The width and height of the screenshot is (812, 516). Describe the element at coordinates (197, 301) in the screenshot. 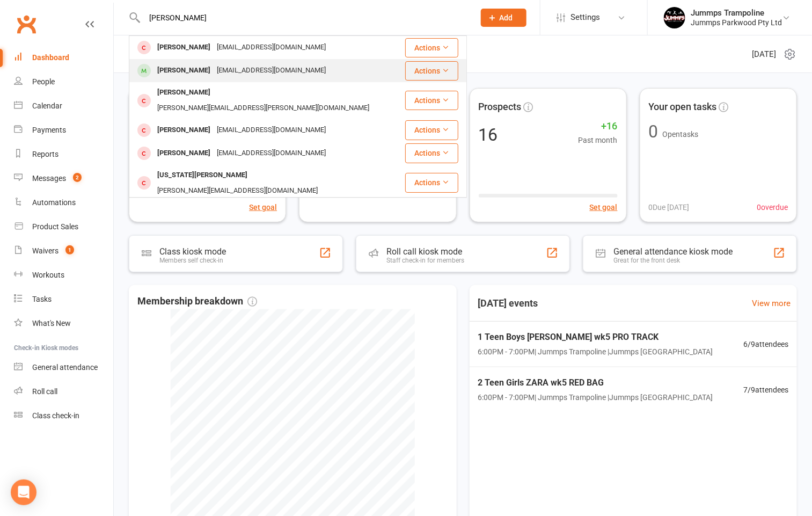

I see `span: Membership breakdown` at that location.